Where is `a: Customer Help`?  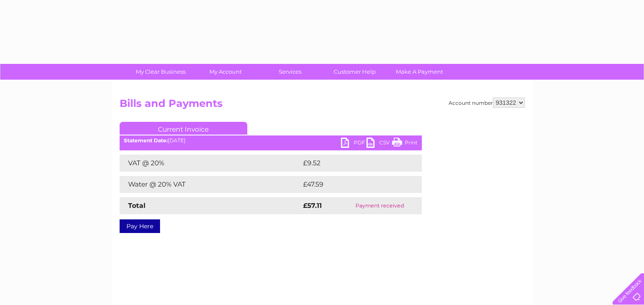
a: Customer Help is located at coordinates (355, 72).